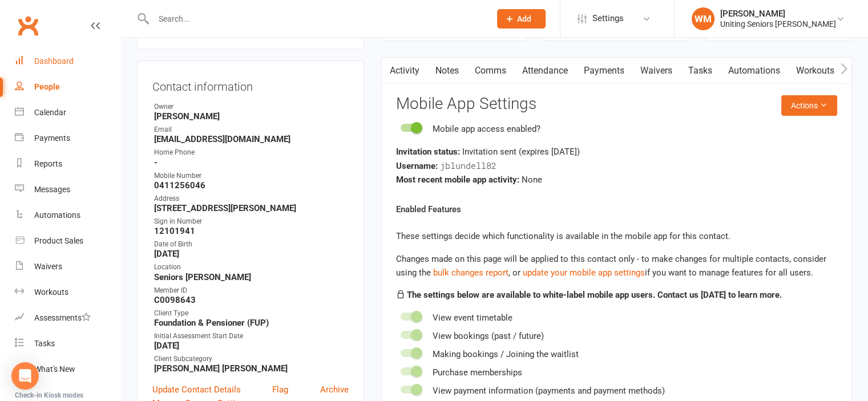 The width and height of the screenshot is (868, 401). What do you see at coordinates (45, 344) in the screenshot?
I see `div: Tasks` at bounding box center [45, 344].